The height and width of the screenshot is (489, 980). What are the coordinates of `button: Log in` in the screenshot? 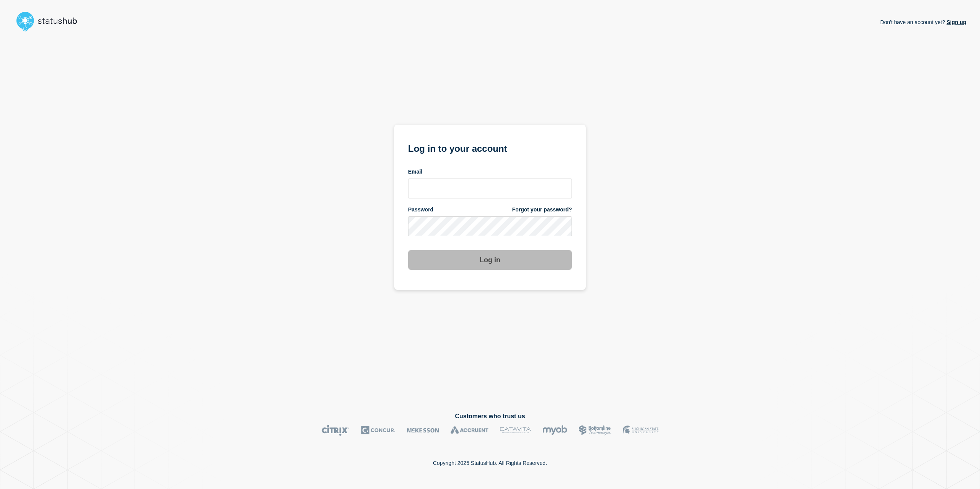 It's located at (490, 260).